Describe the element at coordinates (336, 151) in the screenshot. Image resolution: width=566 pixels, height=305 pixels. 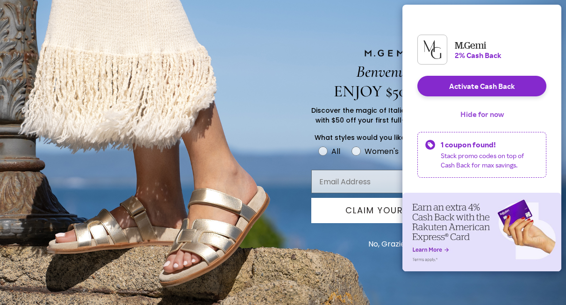
I see `div: All` at that location.